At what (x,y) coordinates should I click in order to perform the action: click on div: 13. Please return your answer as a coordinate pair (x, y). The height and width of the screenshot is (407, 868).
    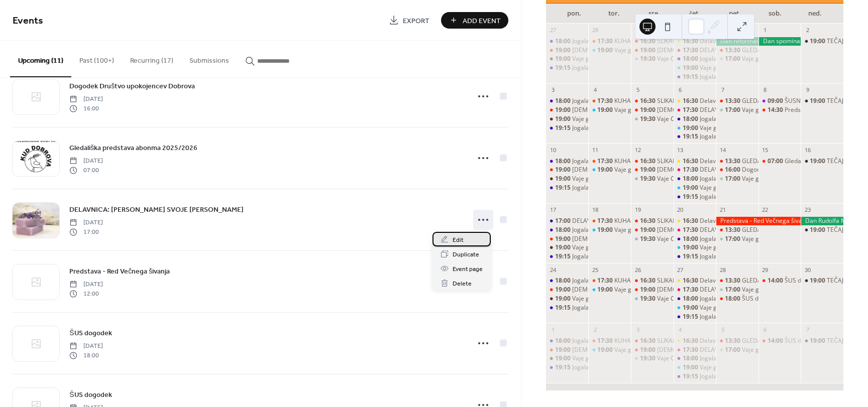
    Looking at the image, I should click on (680, 149).